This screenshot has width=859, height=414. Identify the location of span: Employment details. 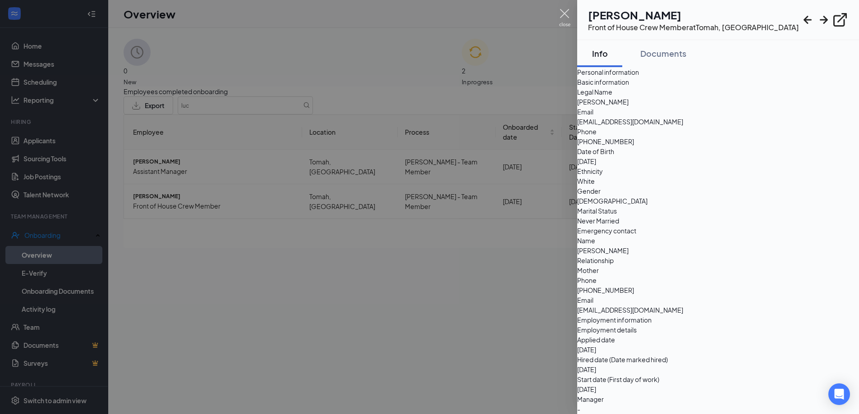
(718, 330).